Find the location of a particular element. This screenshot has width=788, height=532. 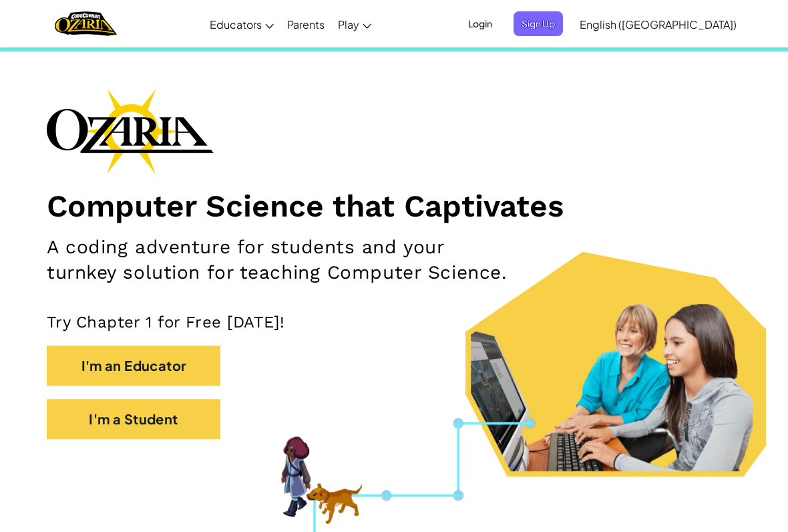

a: Educators is located at coordinates (241, 24).